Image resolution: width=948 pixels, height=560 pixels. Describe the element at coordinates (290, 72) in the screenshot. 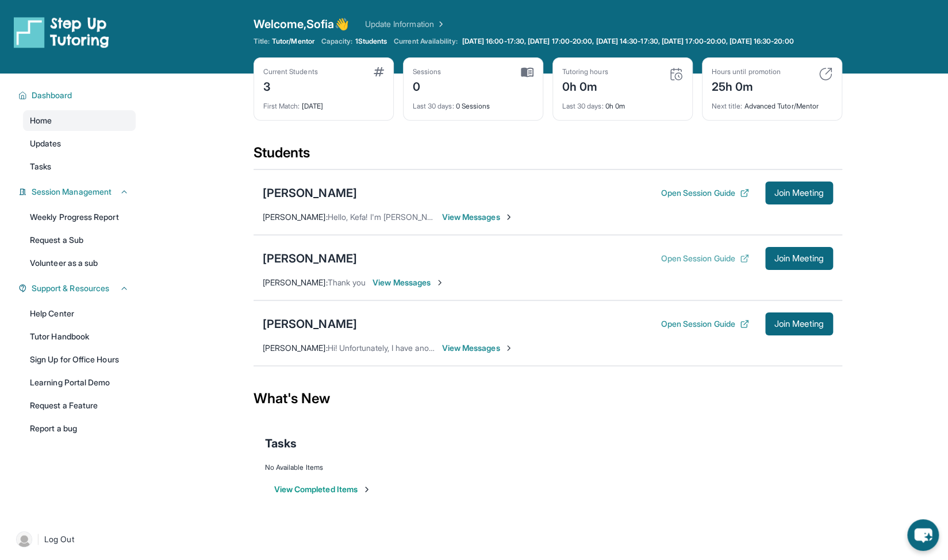

I see `div: Current Students` at that location.